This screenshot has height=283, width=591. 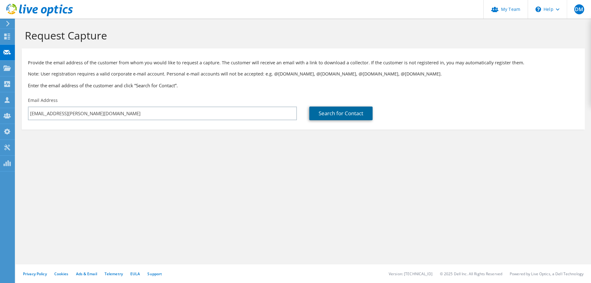 What do you see at coordinates (87, 273) in the screenshot?
I see `a: Ads & Email` at bounding box center [87, 273].